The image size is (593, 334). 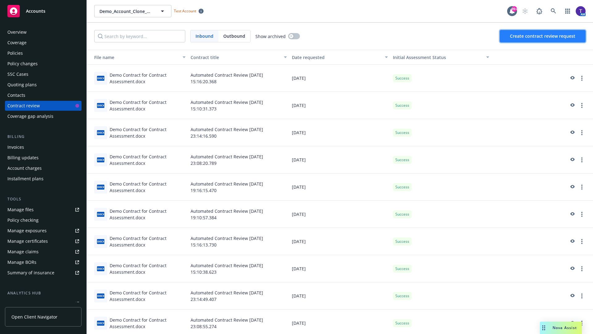 What do you see at coordinates (33, 303) in the screenshot?
I see `div: Loss summary generator` at bounding box center [33, 303].